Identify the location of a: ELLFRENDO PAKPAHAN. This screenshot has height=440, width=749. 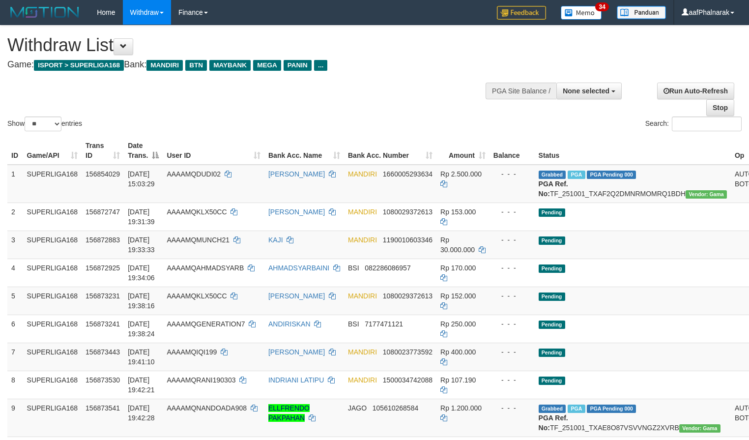
(289, 413).